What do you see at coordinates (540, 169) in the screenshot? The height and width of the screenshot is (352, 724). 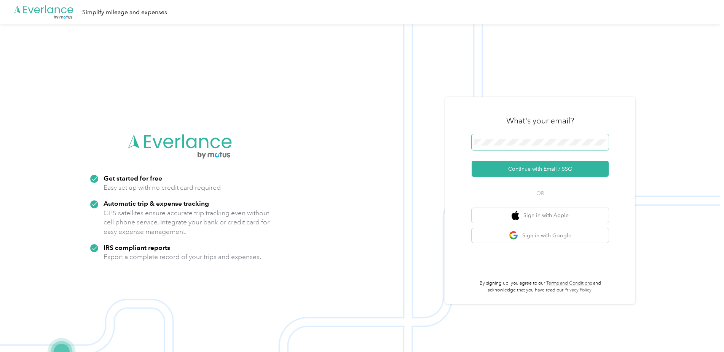 I see `button: Continue with Email / SSO` at bounding box center [540, 169].